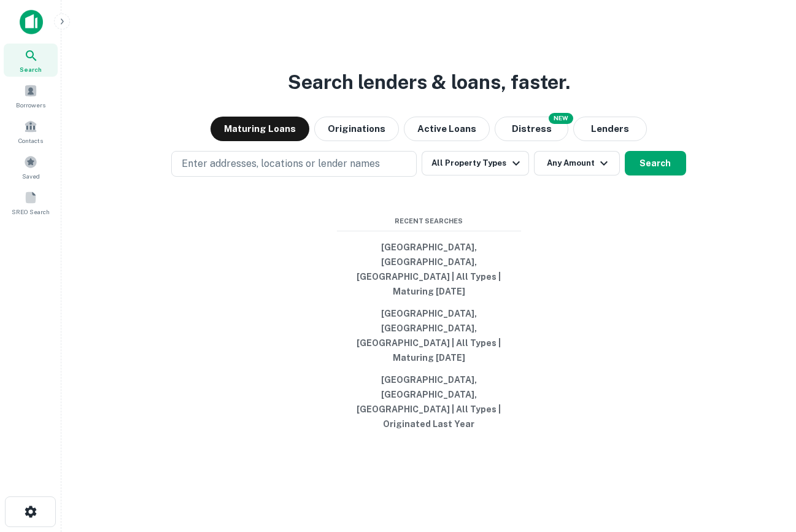  What do you see at coordinates (656, 163) in the screenshot?
I see `button: Search` at bounding box center [656, 163].